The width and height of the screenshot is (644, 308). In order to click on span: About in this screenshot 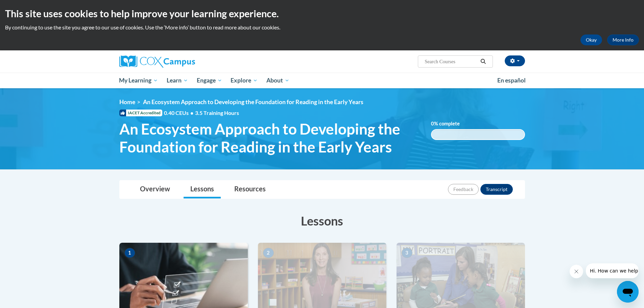, I will do `click(278, 80)`.